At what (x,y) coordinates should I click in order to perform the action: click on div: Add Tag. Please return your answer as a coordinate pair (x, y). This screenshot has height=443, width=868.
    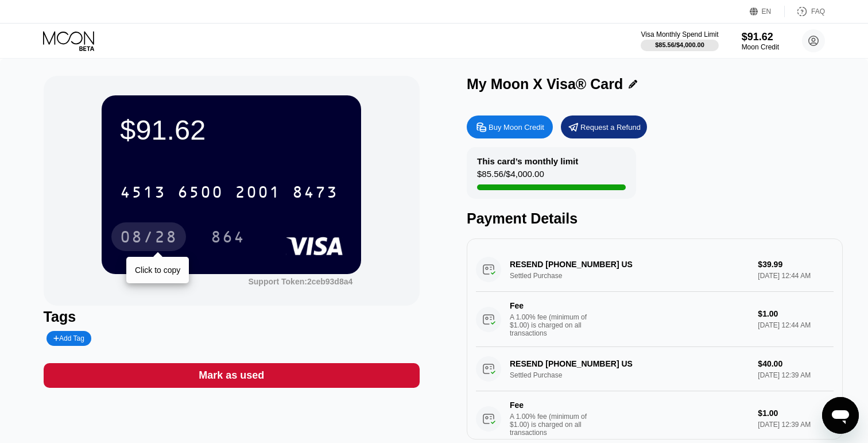
    Looking at the image, I should click on (69, 338).